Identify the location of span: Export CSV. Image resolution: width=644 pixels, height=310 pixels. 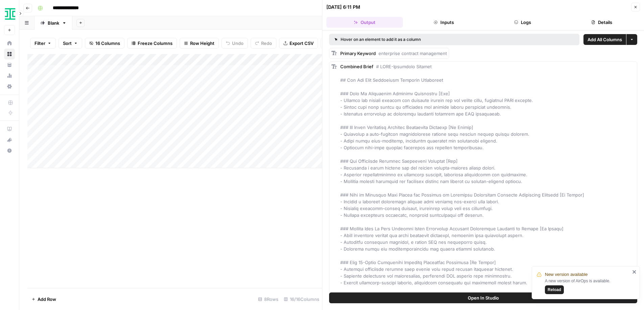
(301, 43).